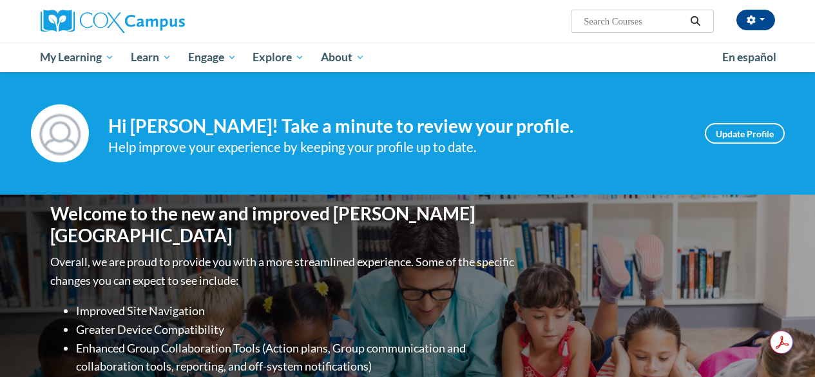 The image size is (815, 377). What do you see at coordinates (695, 21) in the screenshot?
I see `button: Search` at bounding box center [695, 21].